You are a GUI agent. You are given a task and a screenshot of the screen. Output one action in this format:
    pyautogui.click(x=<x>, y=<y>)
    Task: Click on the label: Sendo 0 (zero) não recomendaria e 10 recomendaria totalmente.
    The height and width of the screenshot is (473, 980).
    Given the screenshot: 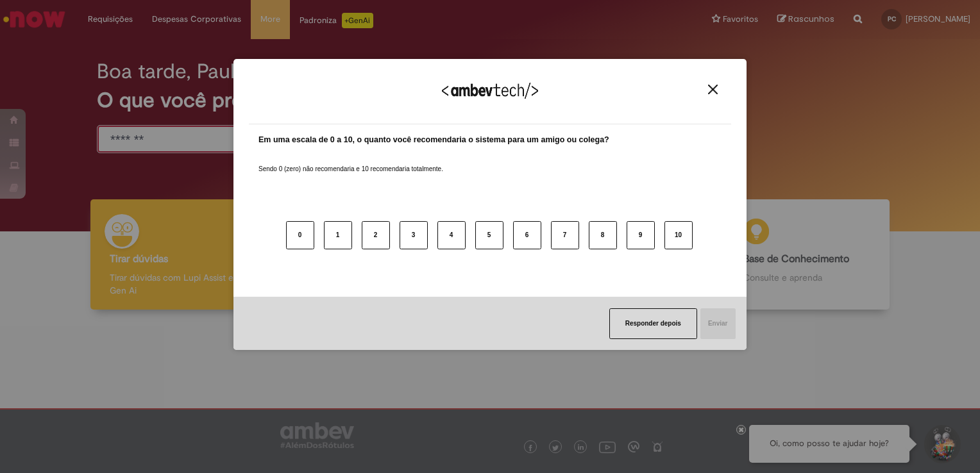 What is the action you would take?
    pyautogui.click(x=350, y=161)
    